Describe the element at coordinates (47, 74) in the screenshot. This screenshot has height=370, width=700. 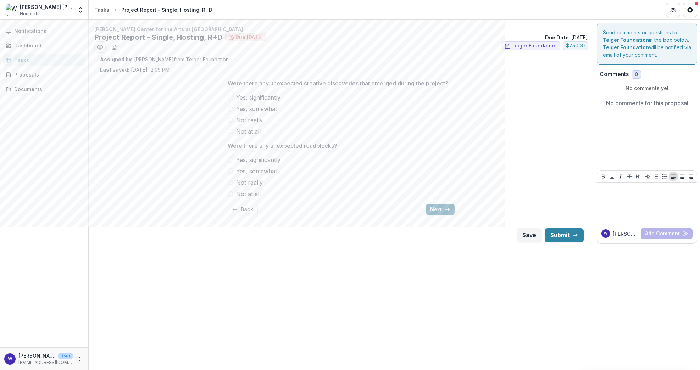
I see `div: Proposals` at that location.